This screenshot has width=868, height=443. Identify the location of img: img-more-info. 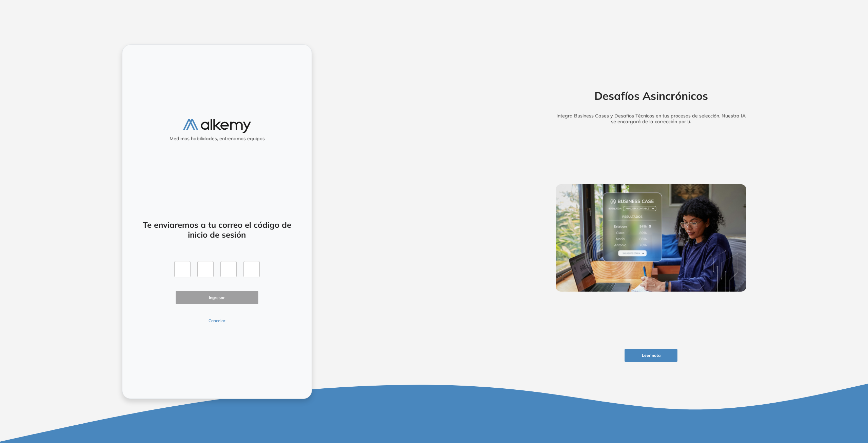
(651, 238).